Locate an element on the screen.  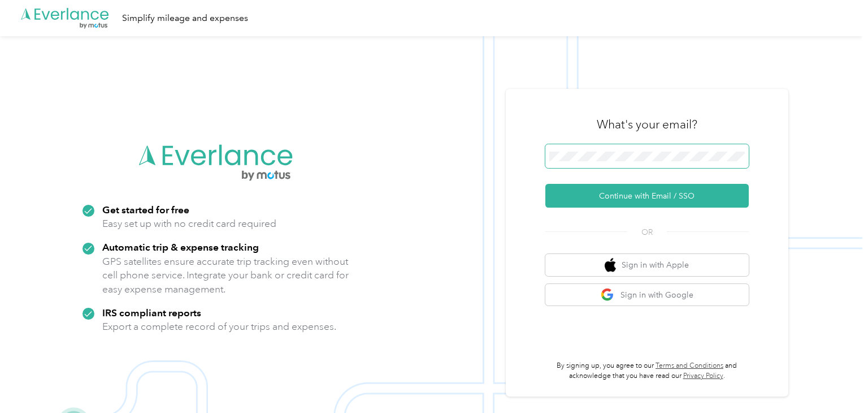
strong: IRS compliant reports is located at coordinates (152, 312).